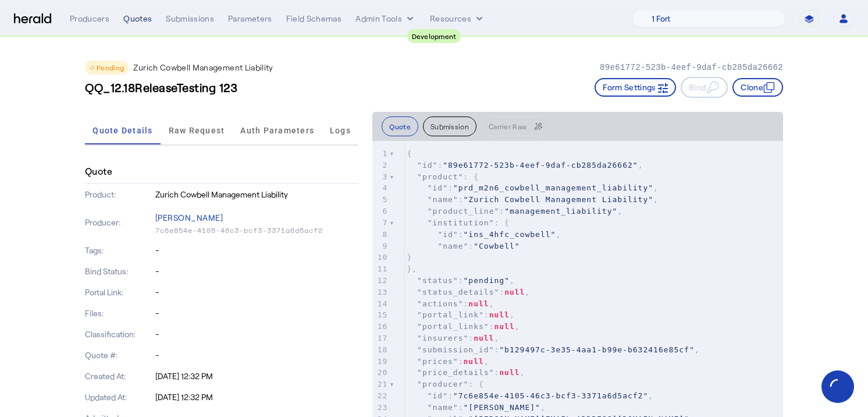 The width and height of the screenshot is (868, 417). Describe the element at coordinates (277, 130) in the screenshot. I see `span: Auth Parameters` at that location.